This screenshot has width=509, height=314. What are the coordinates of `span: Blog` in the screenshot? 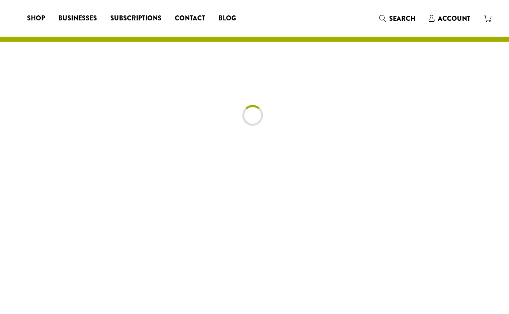 It's located at (227, 18).